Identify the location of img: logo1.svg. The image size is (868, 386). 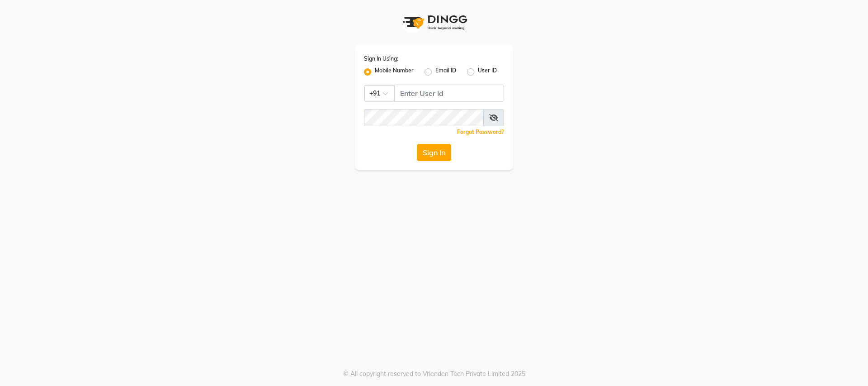
(434, 22).